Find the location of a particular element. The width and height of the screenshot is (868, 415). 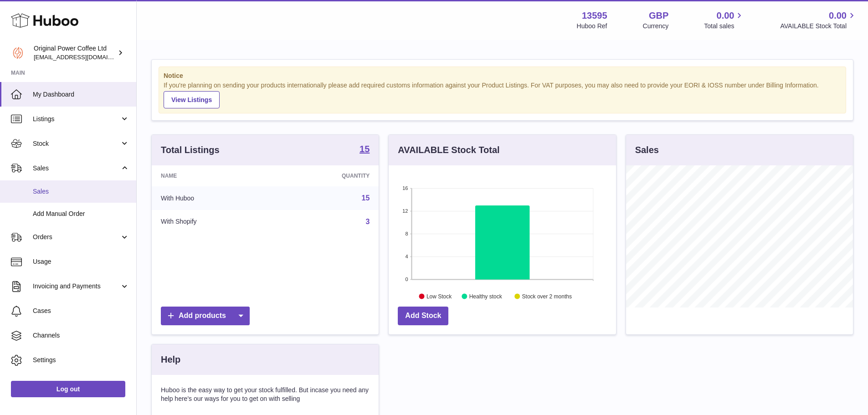

span: Settings is located at coordinates (81, 360).